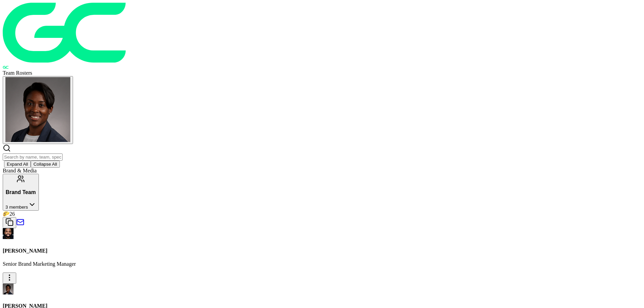  I want to click on span: 3 members, so click(17, 207).